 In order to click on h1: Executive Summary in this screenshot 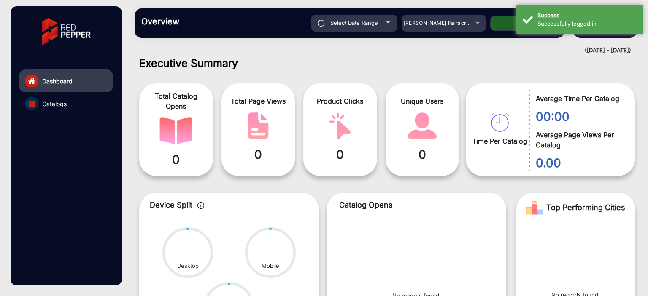, I will do `click(387, 63)`.